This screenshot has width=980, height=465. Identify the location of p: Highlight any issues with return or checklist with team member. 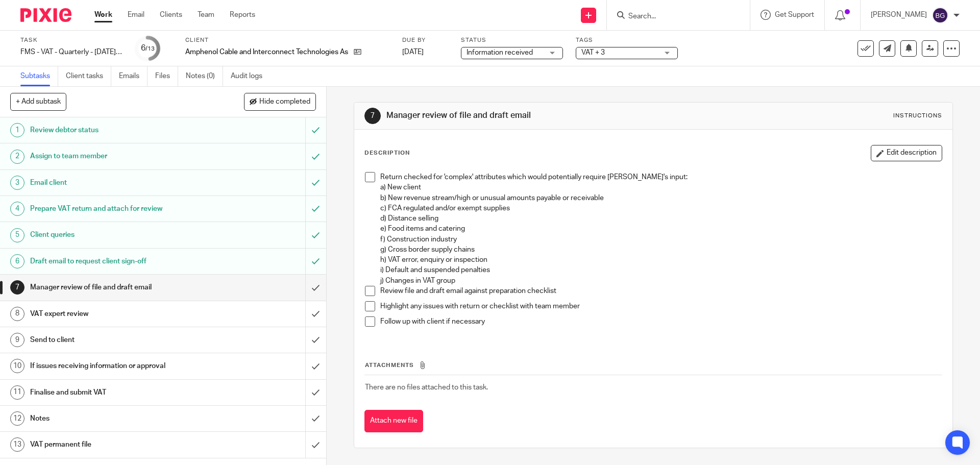
(661, 306).